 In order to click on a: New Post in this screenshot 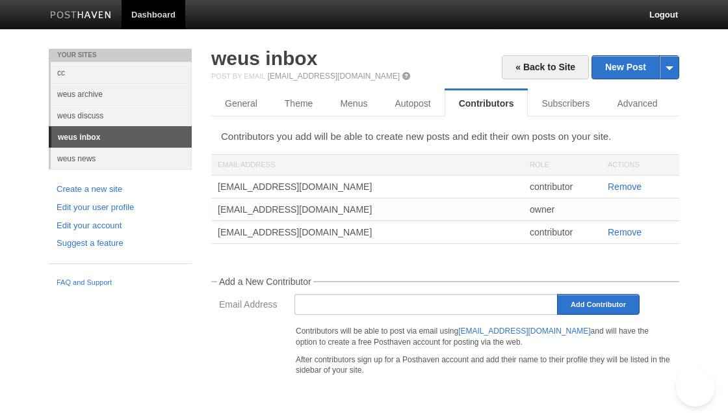, I will do `click(635, 67)`.